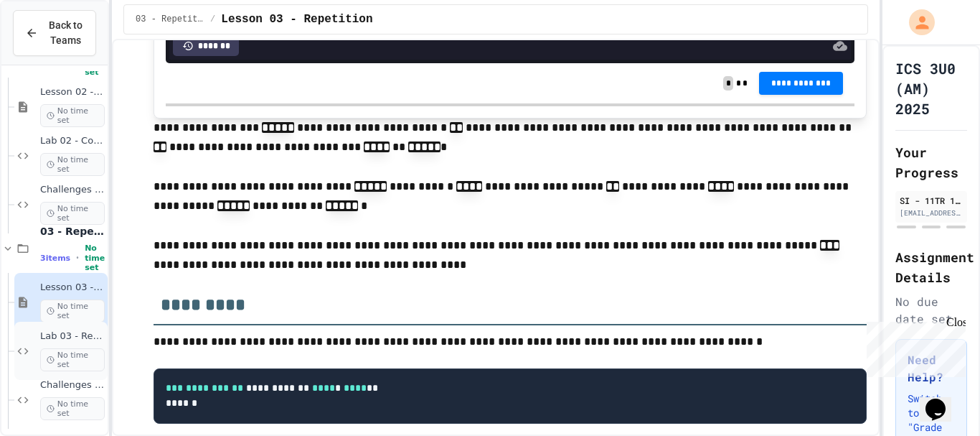  Describe the element at coordinates (72, 385) in the screenshot. I see `span: Challenges 03 - Repetition` at that location.